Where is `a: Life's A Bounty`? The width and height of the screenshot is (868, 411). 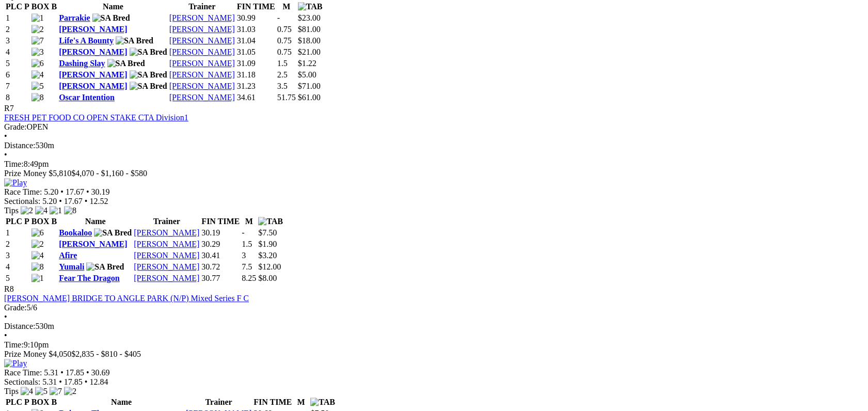
a: Life's A Bounty is located at coordinates (86, 41).